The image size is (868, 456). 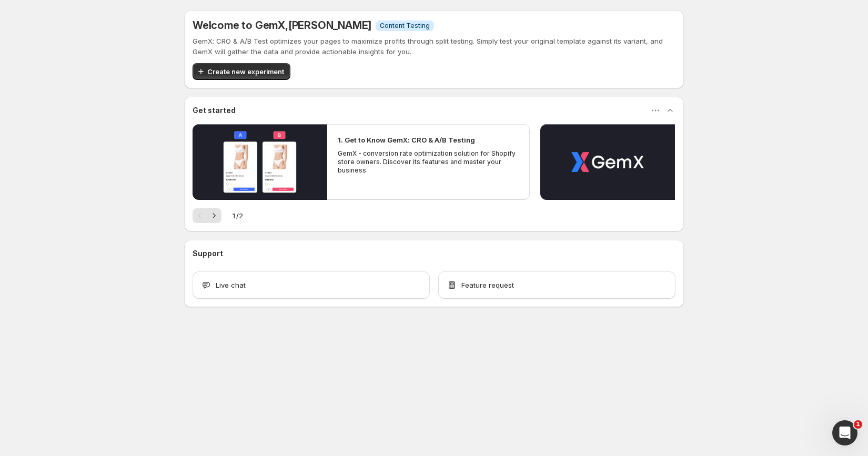 I want to click on button: Next, so click(x=214, y=216).